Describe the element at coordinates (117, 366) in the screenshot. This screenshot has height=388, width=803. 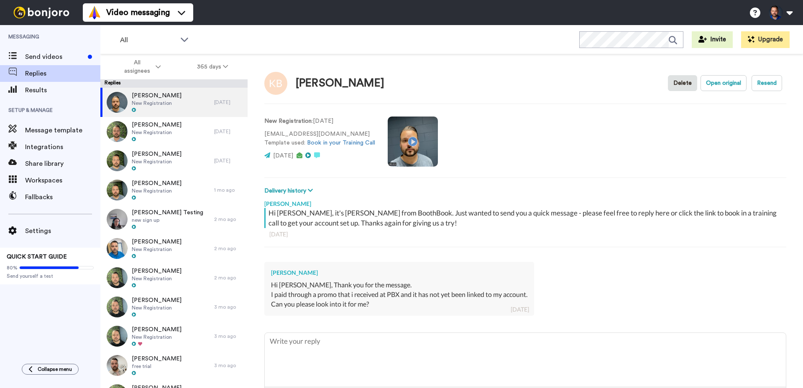
I see `img: 3d5df81e-2cfd-48f0-af05-d1327e59e048-thumb.jpg` at that location.